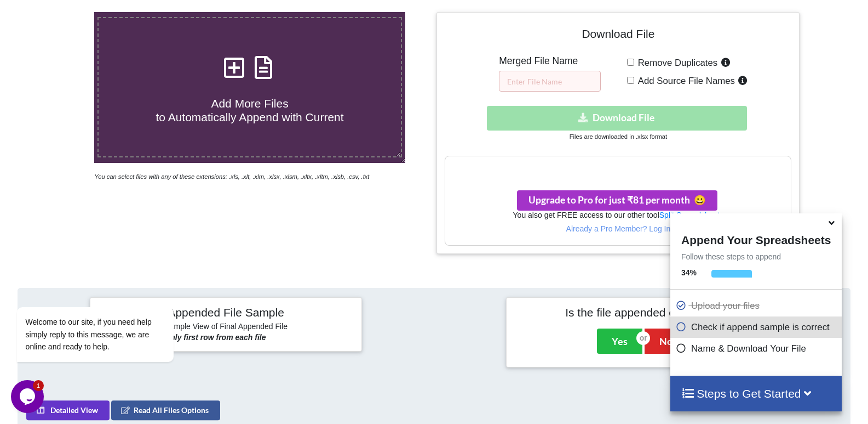 This screenshot has height=424, width=868. Describe the element at coordinates (165, 410) in the screenshot. I see `button: Read All Files Options` at that location.